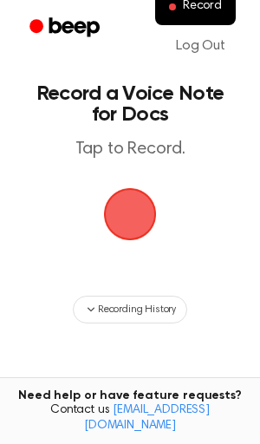 This screenshot has height=444, width=260. What do you see at coordinates (200, 46) in the screenshot?
I see `a: Log Out` at bounding box center [200, 46].